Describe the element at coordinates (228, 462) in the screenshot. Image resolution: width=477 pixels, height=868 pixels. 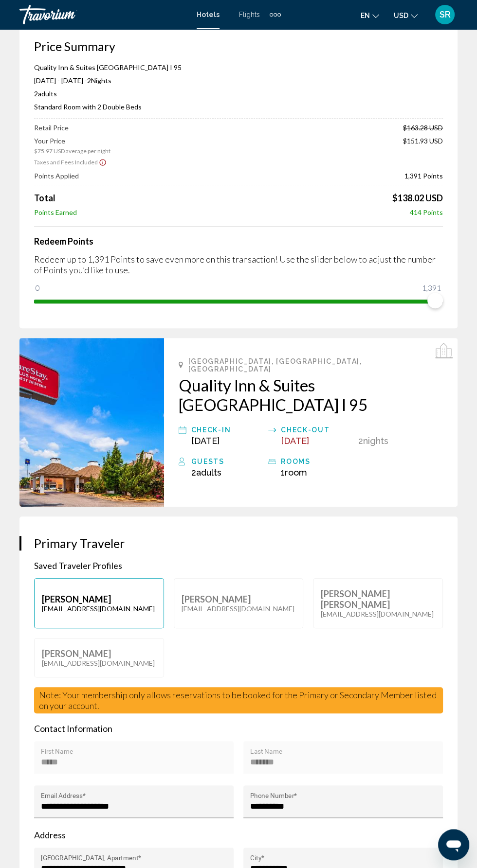
I see `div: Guests` at that location.